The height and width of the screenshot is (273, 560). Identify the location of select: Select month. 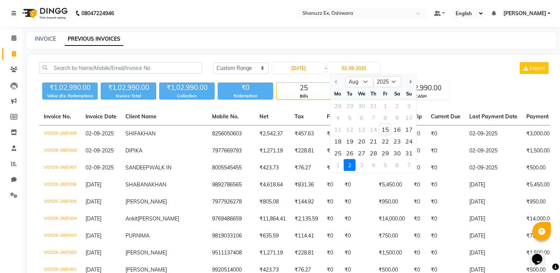
(359, 82).